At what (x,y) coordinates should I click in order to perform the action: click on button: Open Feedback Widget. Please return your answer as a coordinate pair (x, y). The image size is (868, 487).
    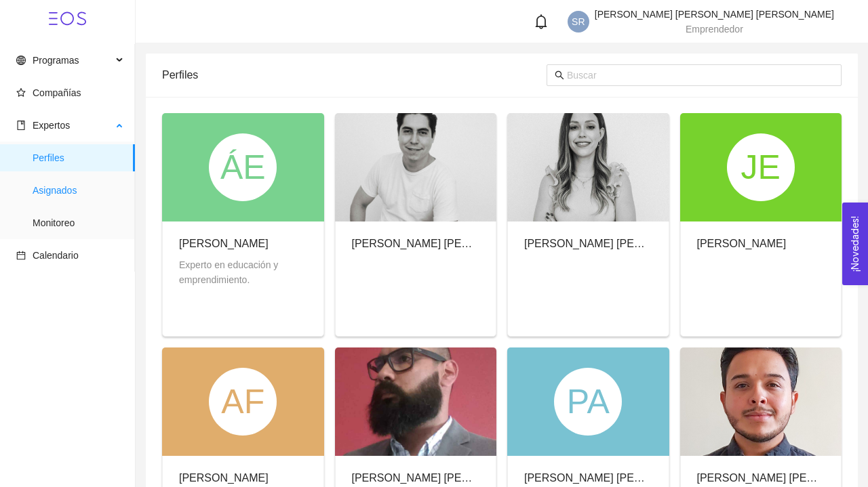
    Looking at the image, I should click on (855, 244).